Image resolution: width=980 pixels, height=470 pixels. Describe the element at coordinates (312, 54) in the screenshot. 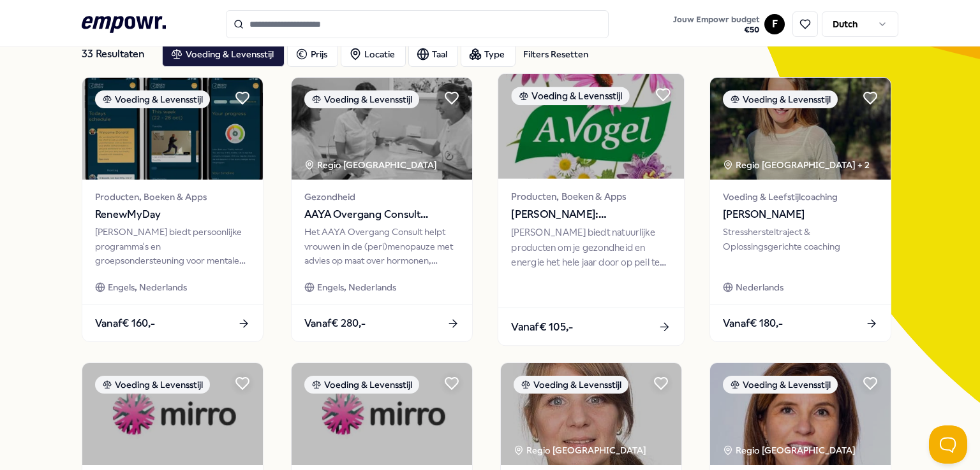

I see `button: Prijs` at that location.